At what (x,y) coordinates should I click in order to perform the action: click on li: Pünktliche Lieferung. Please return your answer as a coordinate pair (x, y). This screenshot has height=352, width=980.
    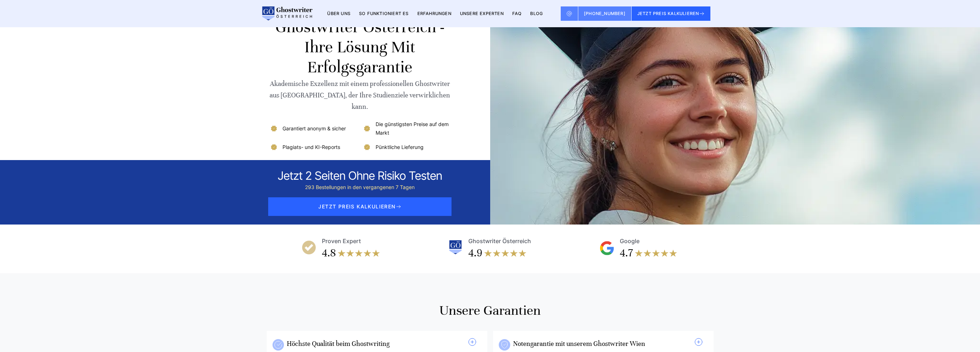
    Looking at the image, I should click on (407, 147).